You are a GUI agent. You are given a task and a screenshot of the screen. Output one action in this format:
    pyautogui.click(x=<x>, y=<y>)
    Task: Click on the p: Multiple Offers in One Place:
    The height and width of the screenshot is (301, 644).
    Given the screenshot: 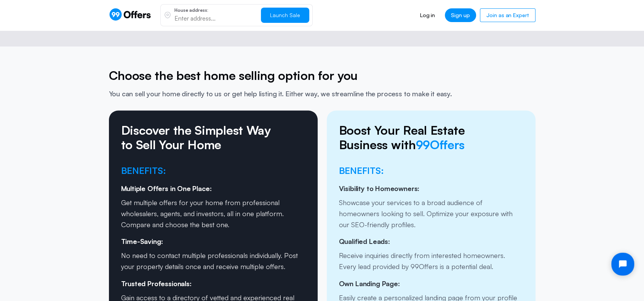 What is the action you would take?
    pyautogui.click(x=213, y=188)
    